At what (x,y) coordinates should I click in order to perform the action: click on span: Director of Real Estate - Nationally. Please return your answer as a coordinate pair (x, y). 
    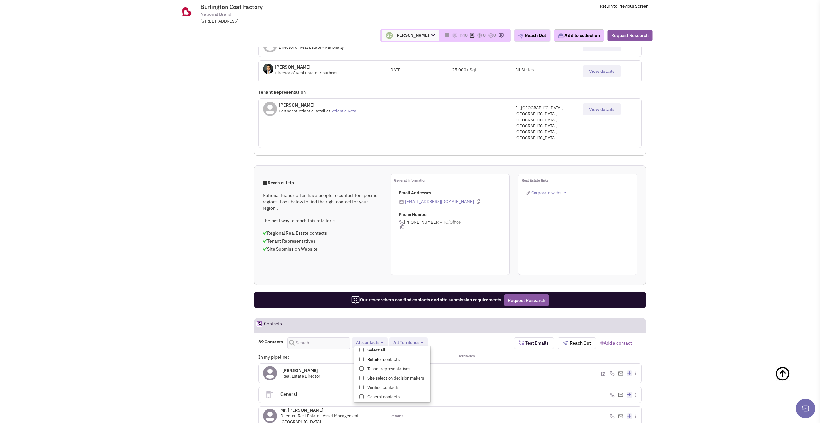
    Looking at the image, I should click on (311, 47).